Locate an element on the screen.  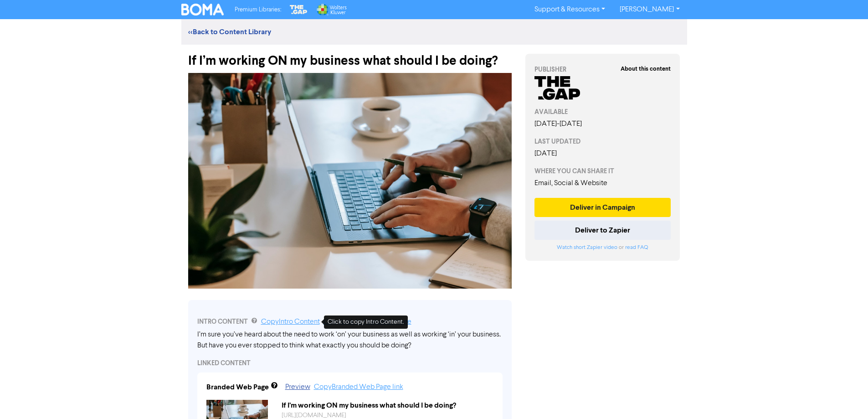
div: AVAILABLE is located at coordinates (603, 112).